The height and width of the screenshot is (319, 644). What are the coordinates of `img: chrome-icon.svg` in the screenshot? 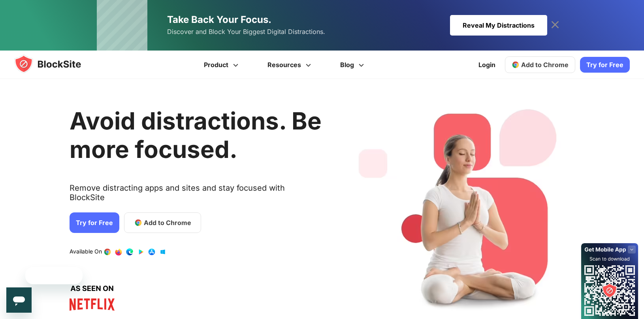 It's located at (516, 65).